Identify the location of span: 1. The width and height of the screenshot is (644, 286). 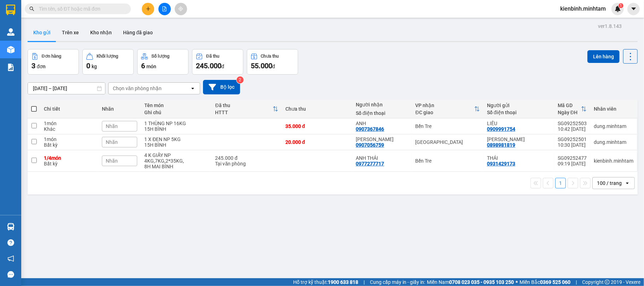
(620, 6).